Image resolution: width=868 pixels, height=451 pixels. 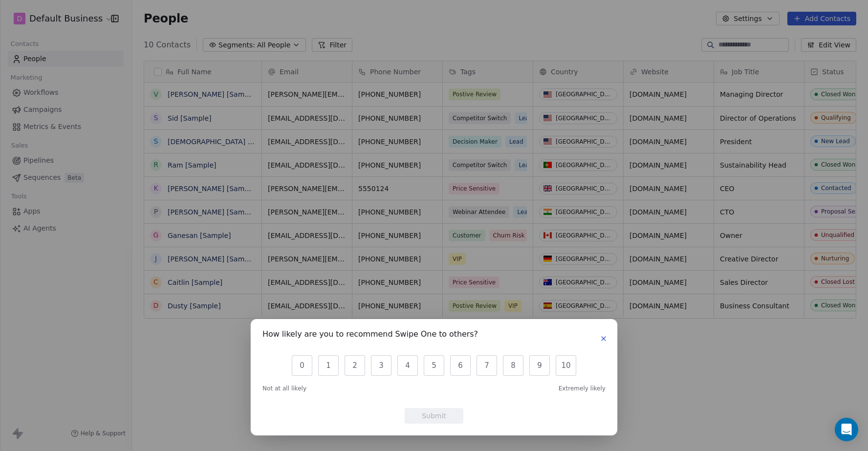 What do you see at coordinates (566, 365) in the screenshot?
I see `button: 10` at bounding box center [566, 365].